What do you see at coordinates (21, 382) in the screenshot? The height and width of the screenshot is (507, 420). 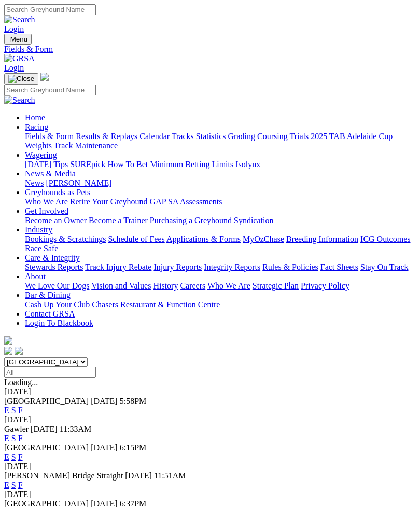 I see `span: Loading...` at bounding box center [21, 382].